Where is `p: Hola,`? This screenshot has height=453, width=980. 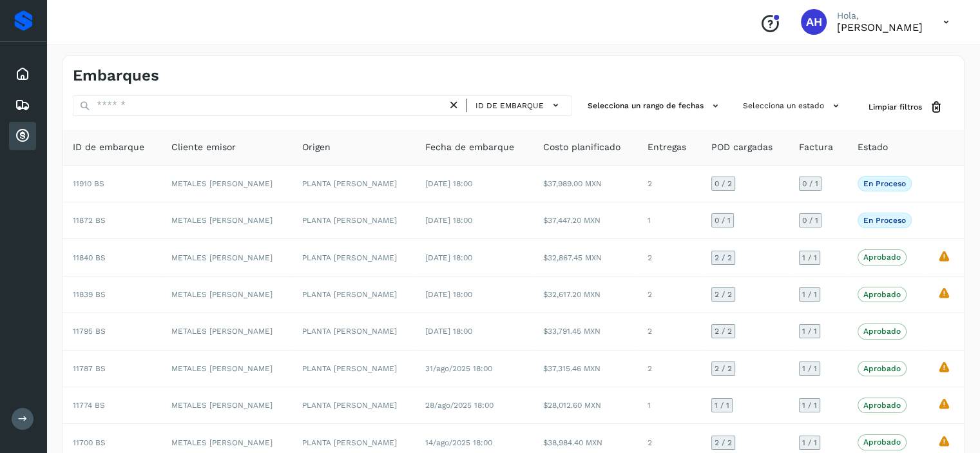 p: Hola, is located at coordinates (879, 16).